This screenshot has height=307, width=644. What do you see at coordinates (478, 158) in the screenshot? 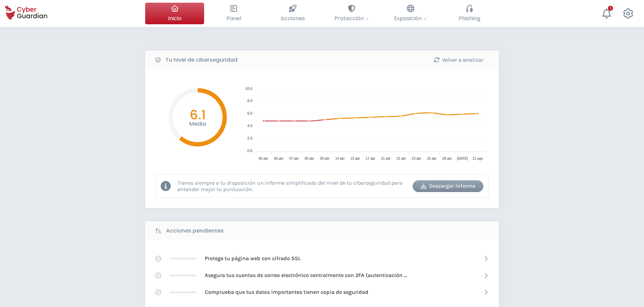
I see `tspan: 21 ago` at bounding box center [478, 158].